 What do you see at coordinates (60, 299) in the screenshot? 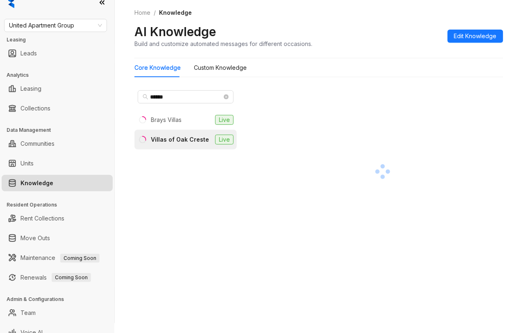
I see `h3: Admin & Configurations` at bounding box center [60, 299].